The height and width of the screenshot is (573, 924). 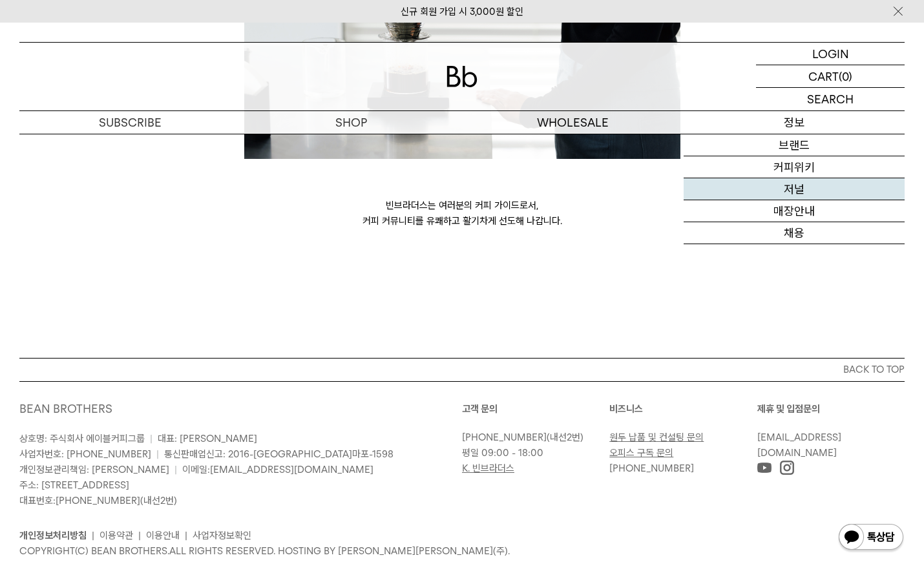 I want to click on a: 매장안내, so click(x=794, y=211).